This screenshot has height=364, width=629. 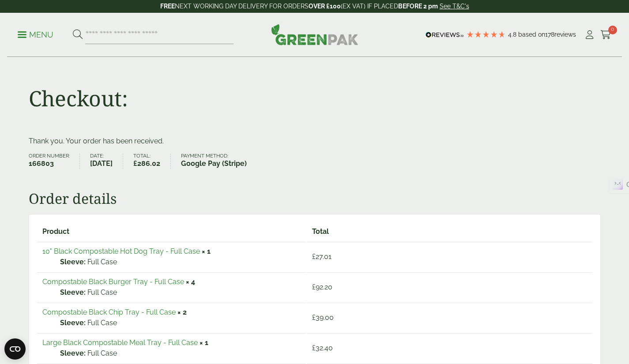 I want to click on img: GreenPak Supplies, so click(x=314, y=34).